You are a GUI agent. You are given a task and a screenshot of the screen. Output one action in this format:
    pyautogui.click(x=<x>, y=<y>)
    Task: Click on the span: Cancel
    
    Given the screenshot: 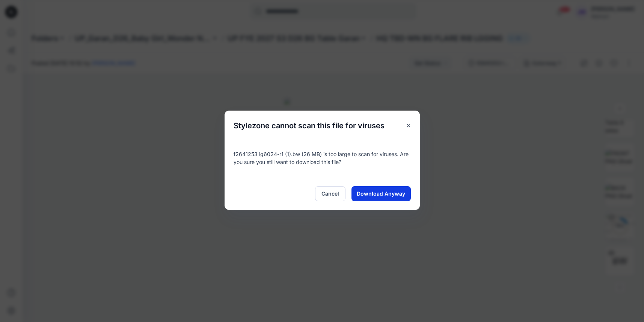 What is the action you would take?
    pyautogui.click(x=330, y=193)
    